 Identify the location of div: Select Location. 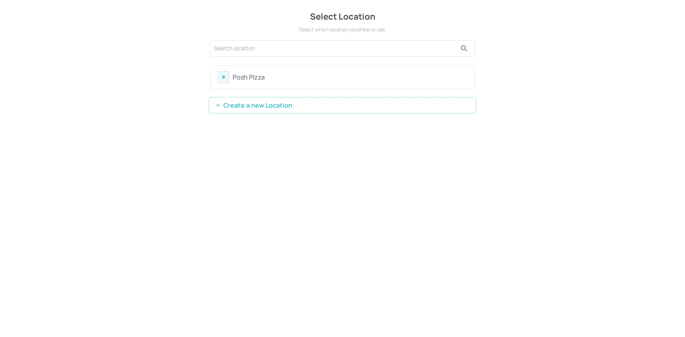
(343, 16).